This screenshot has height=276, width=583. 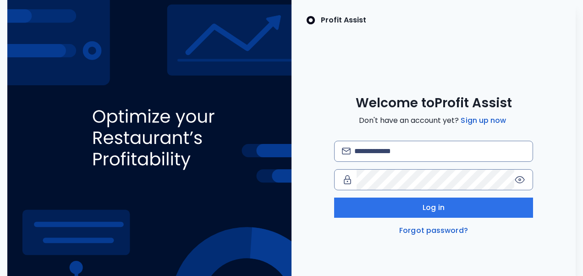 What do you see at coordinates (346, 151) in the screenshot?
I see `img: email` at bounding box center [346, 151].